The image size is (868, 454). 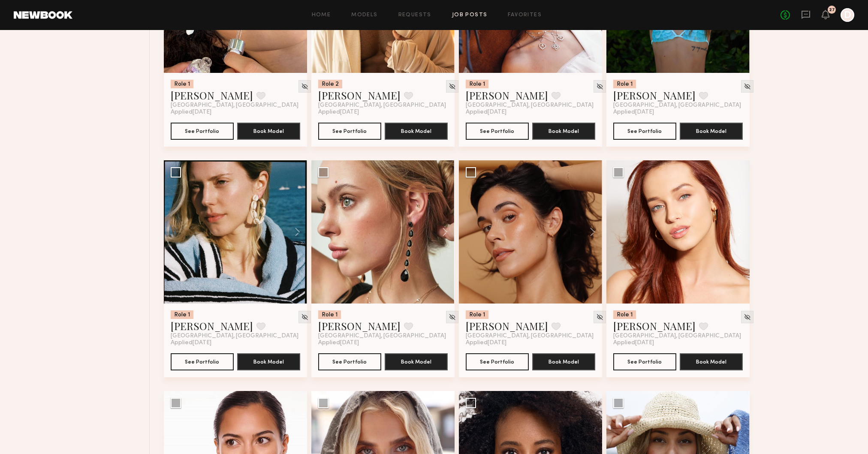 I want to click on a: Job Posts, so click(x=469, y=15).